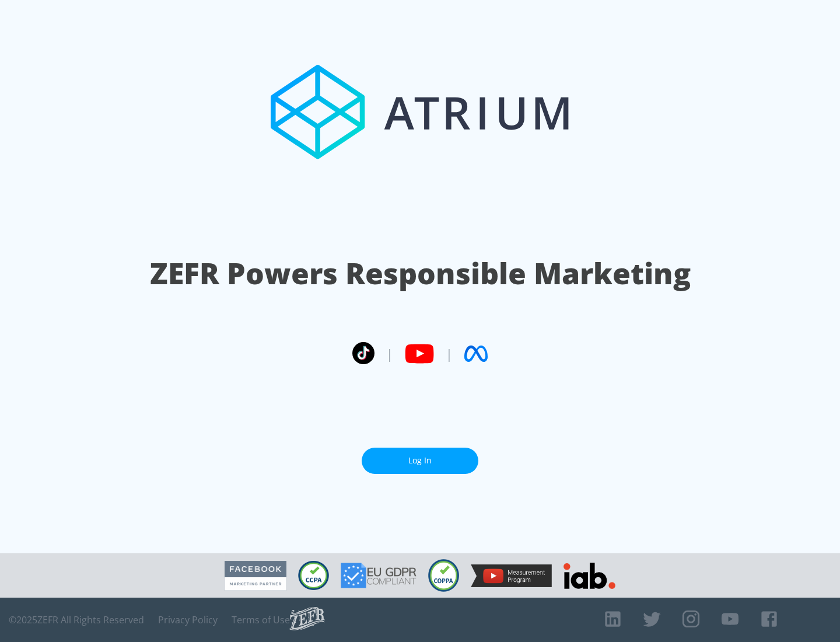 This screenshot has height=642, width=840. Describe the element at coordinates (255, 576) in the screenshot. I see `img: Facebook Marketing Partner` at that location.